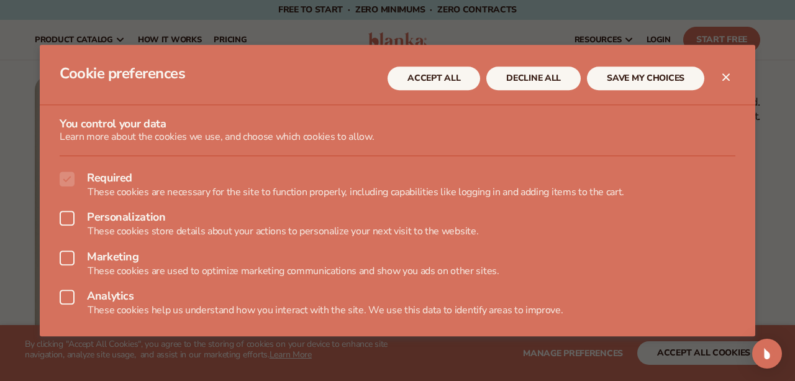  I want to click on p: Learn more about the cookies we use, and choose which cookies to allow., so click(397, 137).